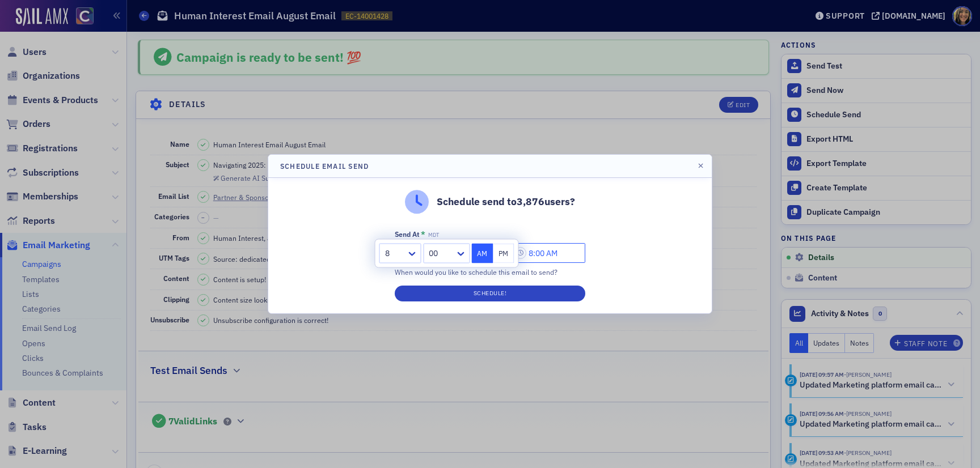  I want to click on input: 00:00 AM, so click(548, 253).